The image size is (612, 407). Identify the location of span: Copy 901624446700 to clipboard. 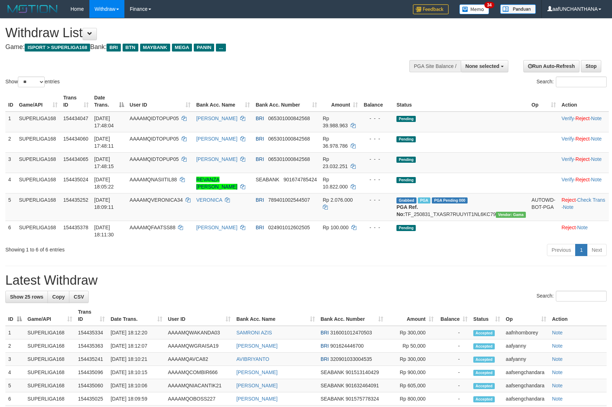
(347, 346).